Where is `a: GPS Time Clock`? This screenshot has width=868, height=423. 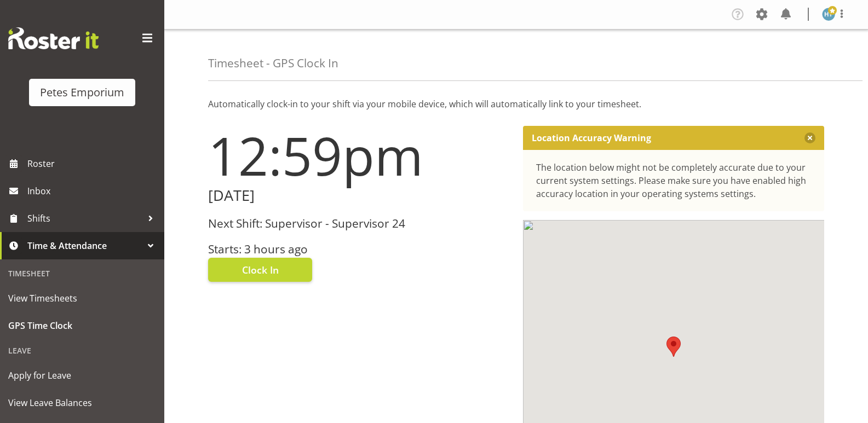 a: GPS Time Clock is located at coordinates (82, 325).